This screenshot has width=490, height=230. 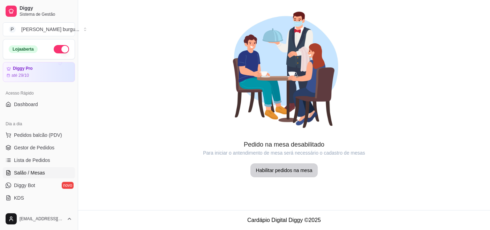 I want to click on span: Diggy Bot, so click(x=24, y=185).